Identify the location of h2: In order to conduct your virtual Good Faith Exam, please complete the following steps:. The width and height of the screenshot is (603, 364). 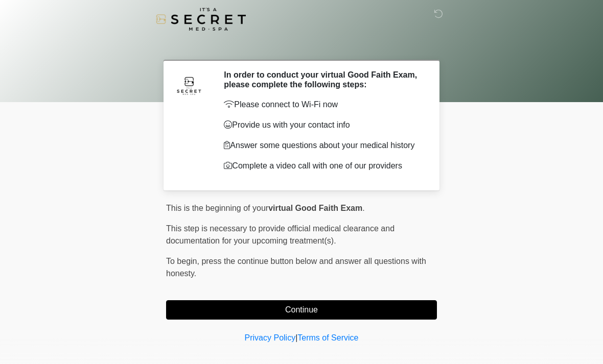
(322, 80).